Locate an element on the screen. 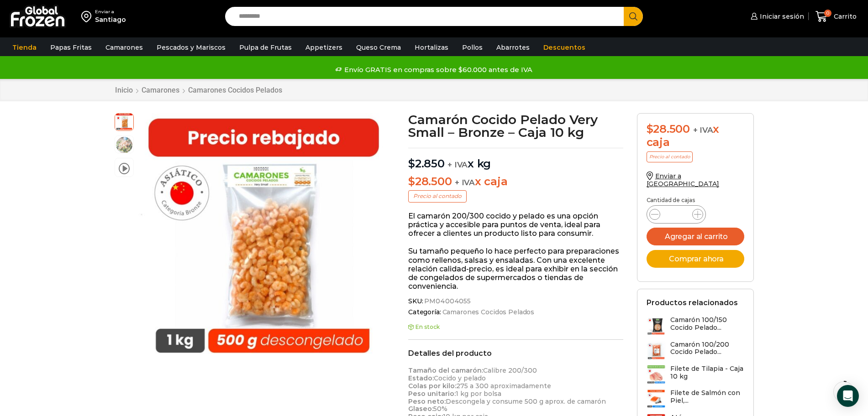 This screenshot has width=868, height=416. div: x caja is located at coordinates (695, 136).